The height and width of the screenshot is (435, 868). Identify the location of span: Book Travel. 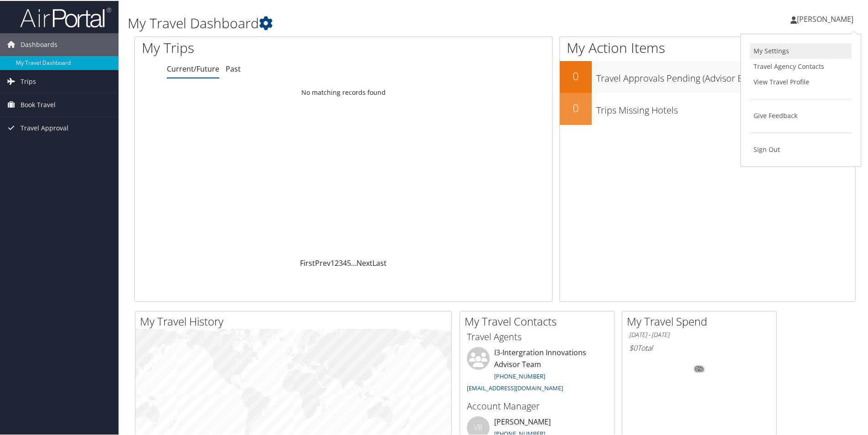
(37, 104).